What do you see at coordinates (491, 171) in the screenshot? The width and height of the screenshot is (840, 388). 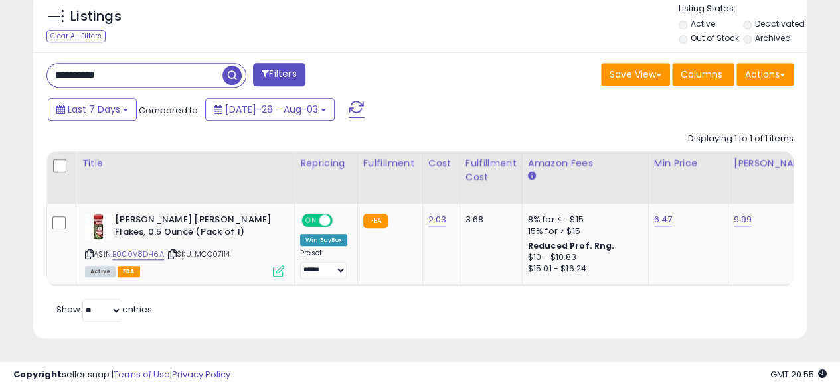 I see `div: Fulfillment Cost` at bounding box center [491, 171].